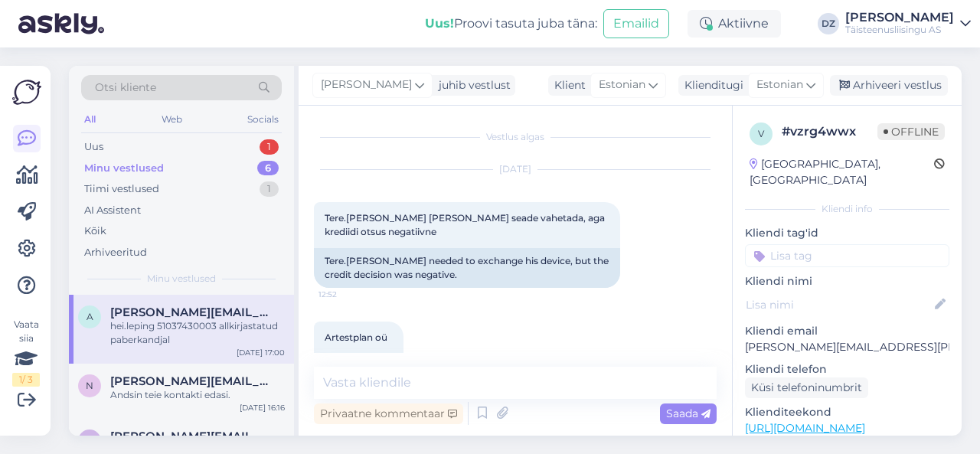 The width and height of the screenshot is (980, 454). I want to click on div: Arhiveeritud, so click(116, 253).